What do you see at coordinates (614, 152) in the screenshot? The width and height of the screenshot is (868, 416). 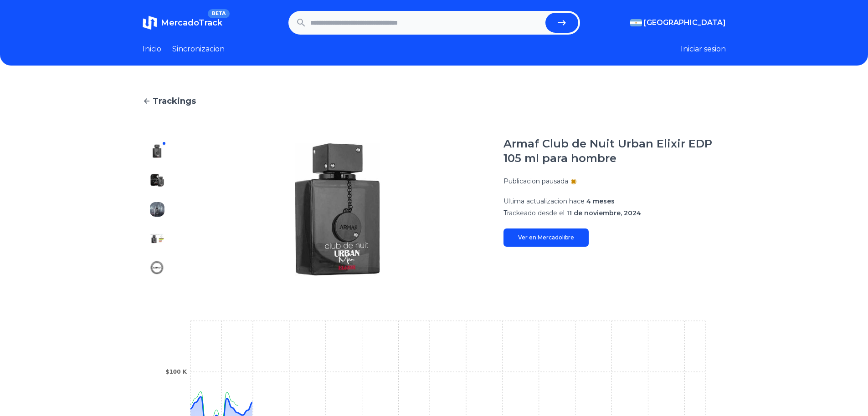 I see `h1: Armaf Club de Nuit Urban Elixir EDP 105 ml para hombre` at bounding box center [614, 152].